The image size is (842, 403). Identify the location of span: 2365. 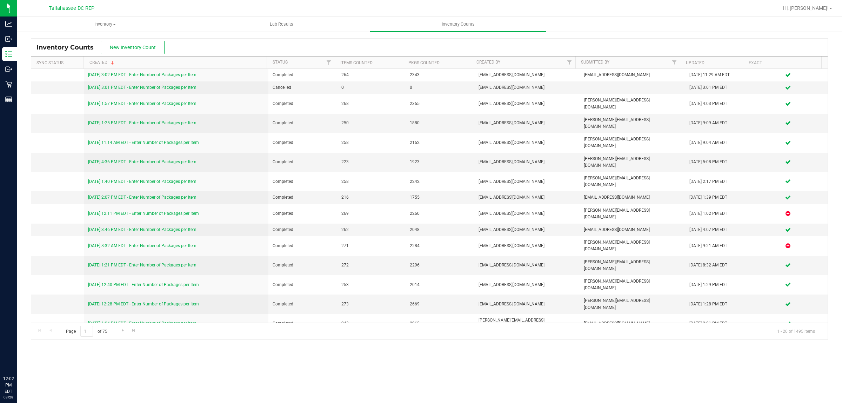
(440, 104).